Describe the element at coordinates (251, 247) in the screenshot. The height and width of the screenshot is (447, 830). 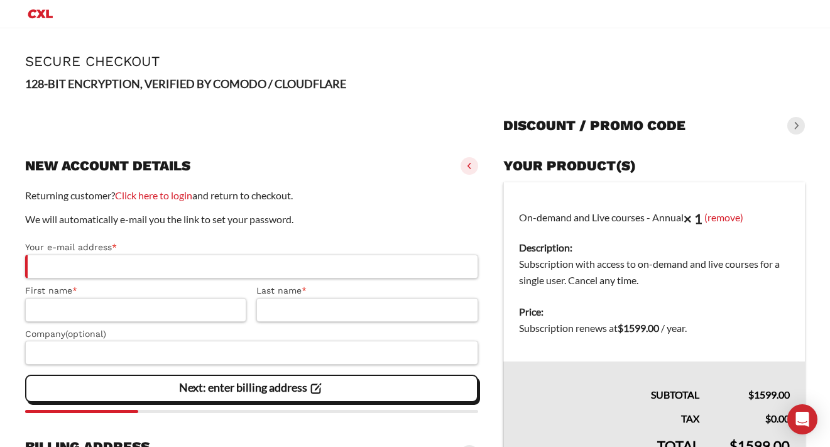
I see `label: Your e-mail address` at that location.